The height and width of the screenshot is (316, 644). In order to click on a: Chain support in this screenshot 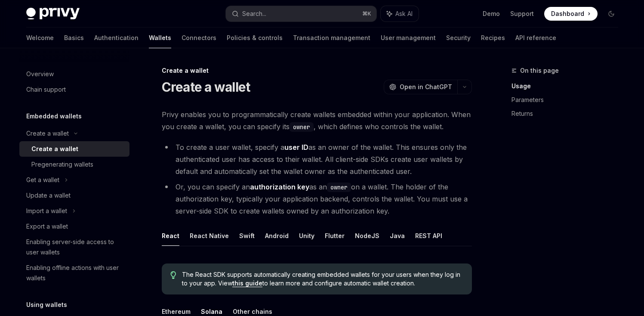, I will do `click(74, 89)`.